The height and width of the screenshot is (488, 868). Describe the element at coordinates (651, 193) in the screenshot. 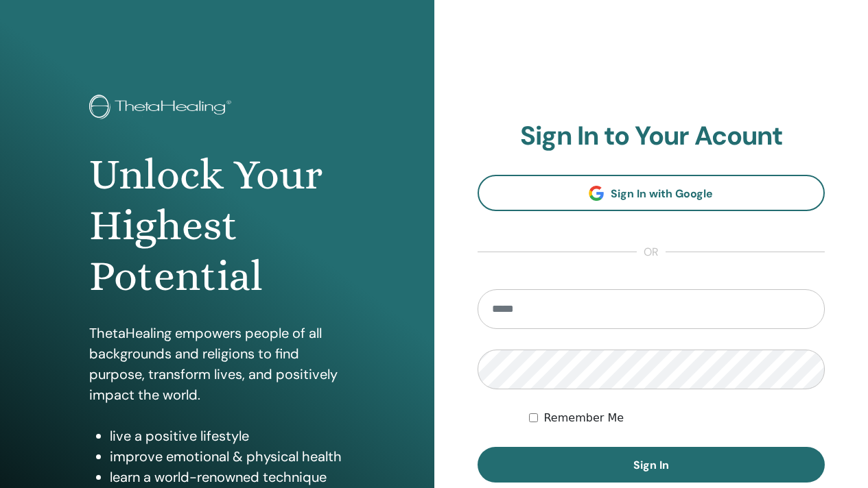

I see `a: Sign In with Google` at that location.